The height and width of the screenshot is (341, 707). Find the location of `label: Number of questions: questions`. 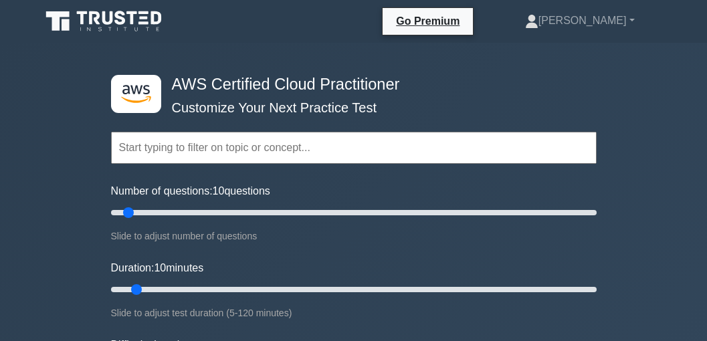

label: Number of questions: questions is located at coordinates (191, 191).